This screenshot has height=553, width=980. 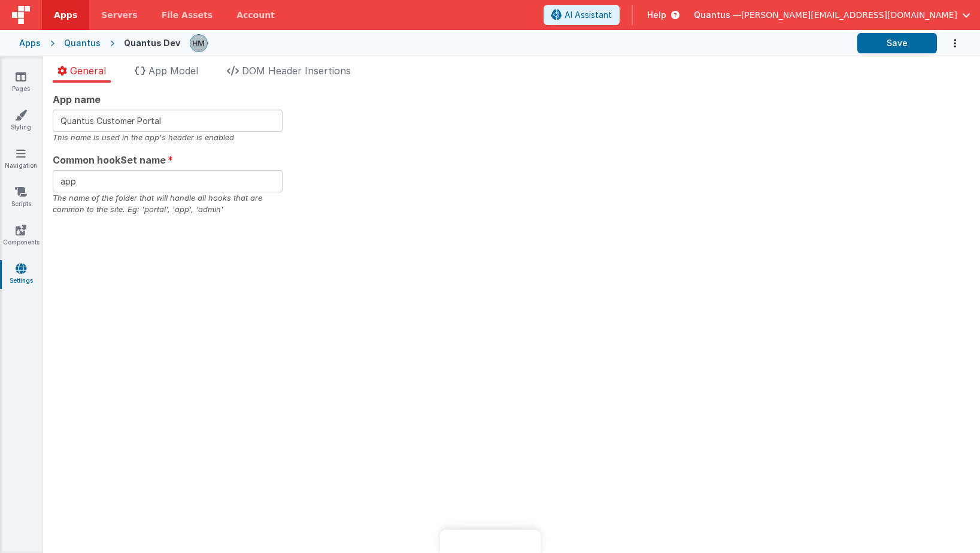 I want to click on div: Quantus Dev, so click(x=152, y=43).